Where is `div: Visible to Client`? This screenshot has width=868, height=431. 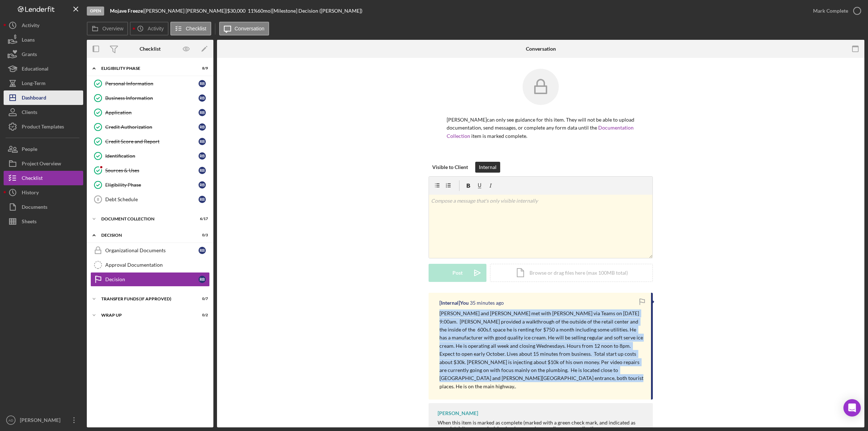 div: Visible to Client is located at coordinates (449, 167).